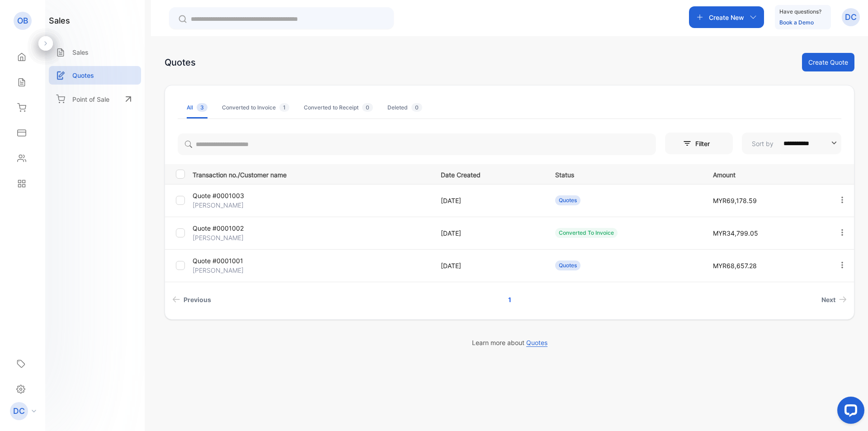  I want to click on a: Book a Demo, so click(796, 22).